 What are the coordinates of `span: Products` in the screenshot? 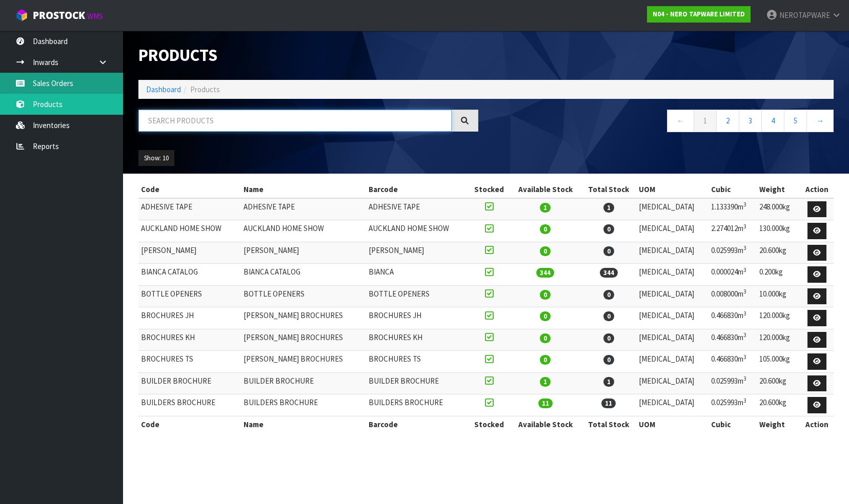 It's located at (205, 89).